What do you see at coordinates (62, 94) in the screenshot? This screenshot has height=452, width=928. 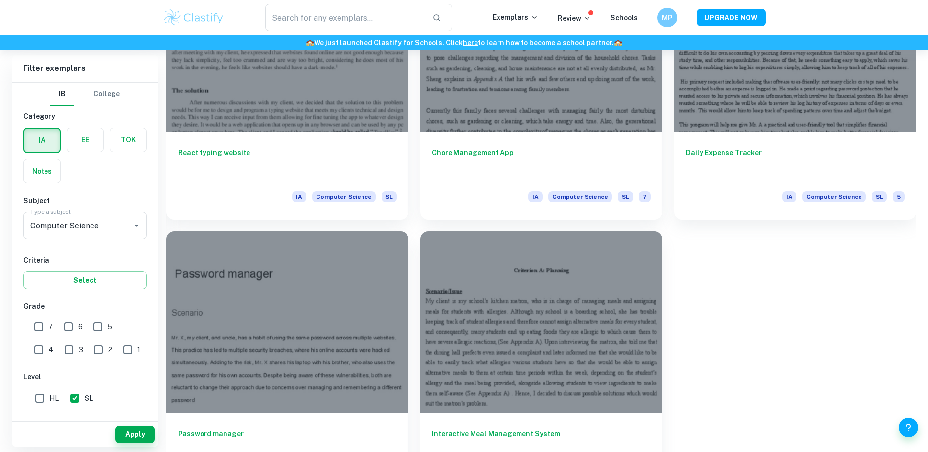 I see `button: IB` at bounding box center [62, 94].